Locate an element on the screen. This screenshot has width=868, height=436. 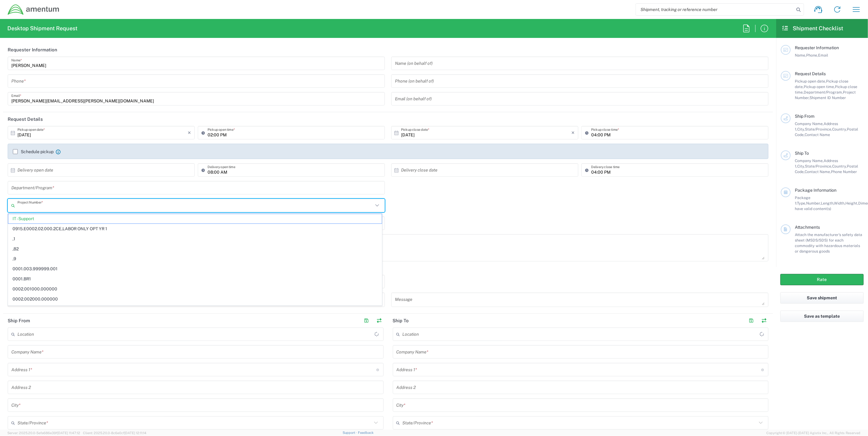
h2: Desktop Shipment Request is located at coordinates (42, 29).